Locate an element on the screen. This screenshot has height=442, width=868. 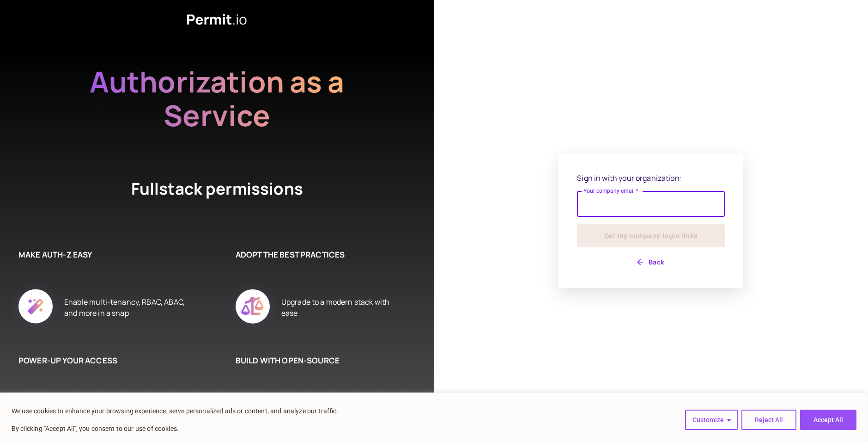
h6: MAKE AUTH-Z EASY is located at coordinates (104, 255).